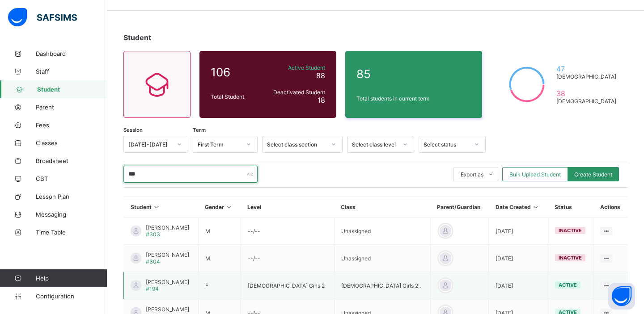 The width and height of the screenshot is (644, 314). What do you see at coordinates (71, 296) in the screenshot?
I see `span: Configuration` at bounding box center [71, 296].